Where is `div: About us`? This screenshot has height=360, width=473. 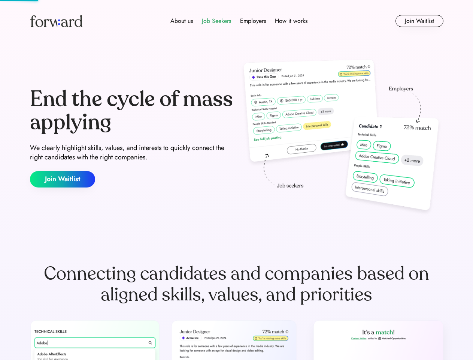
div: About us is located at coordinates (182, 21).